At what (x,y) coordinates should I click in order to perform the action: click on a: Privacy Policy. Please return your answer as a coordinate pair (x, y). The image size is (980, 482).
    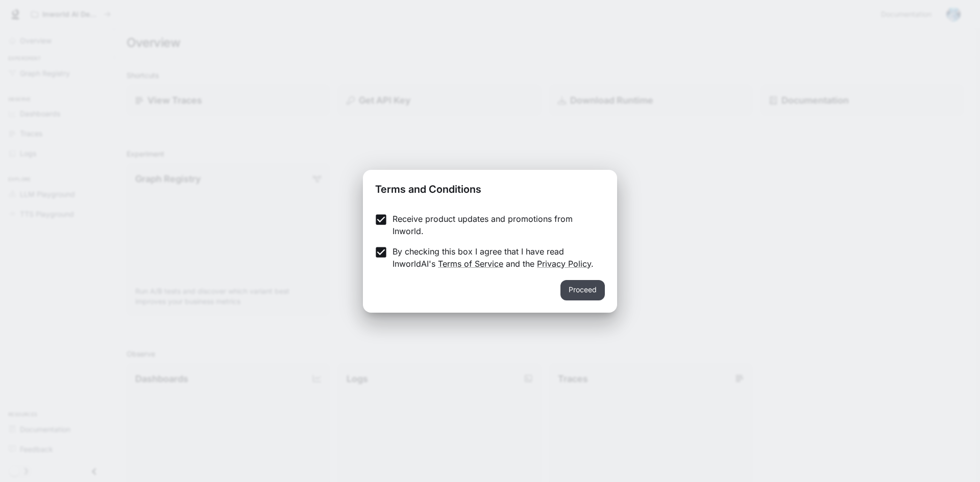
    Looking at the image, I should click on (564, 264).